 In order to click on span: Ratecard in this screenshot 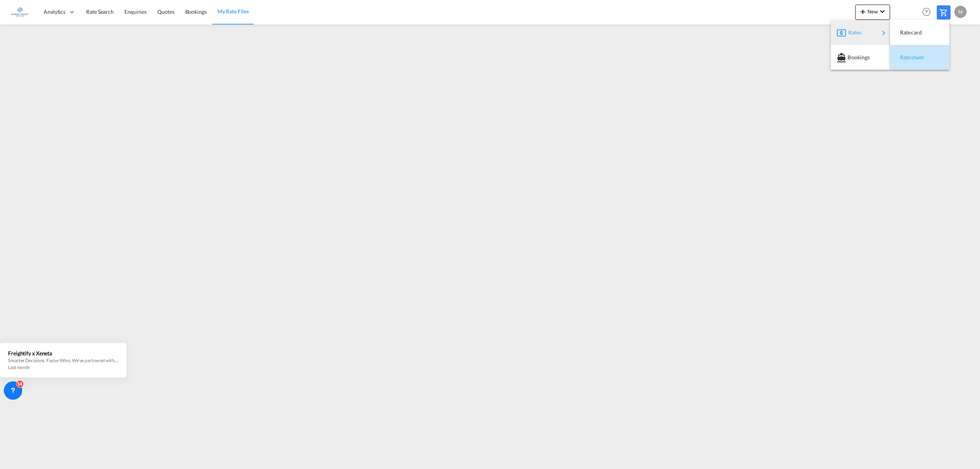, I will do `click(904, 32)`.